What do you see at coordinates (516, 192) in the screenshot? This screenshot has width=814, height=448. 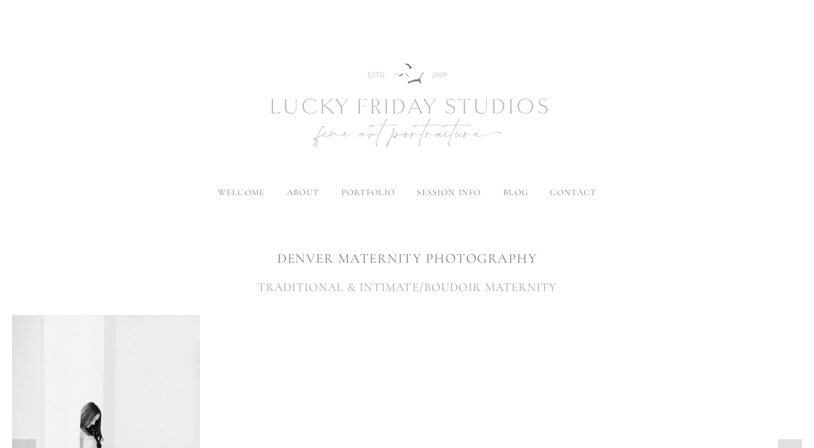 I see `a: blog` at bounding box center [516, 192].